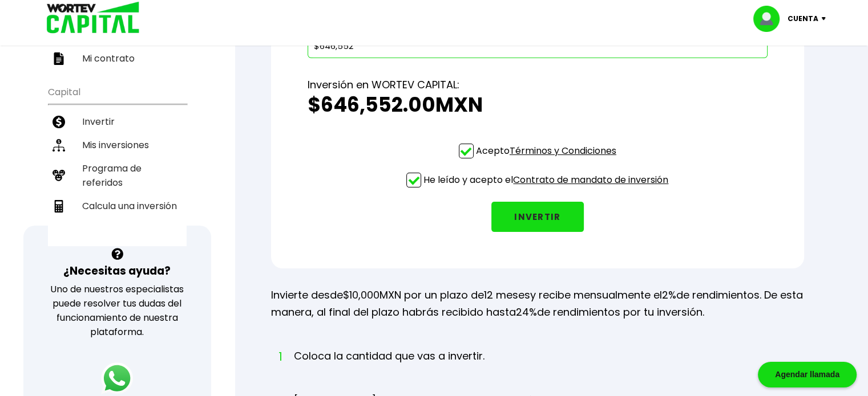 Image resolution: width=868 pixels, height=396 pixels. I want to click on img: inversiones-icon.6695dc30.svg, so click(59, 145).